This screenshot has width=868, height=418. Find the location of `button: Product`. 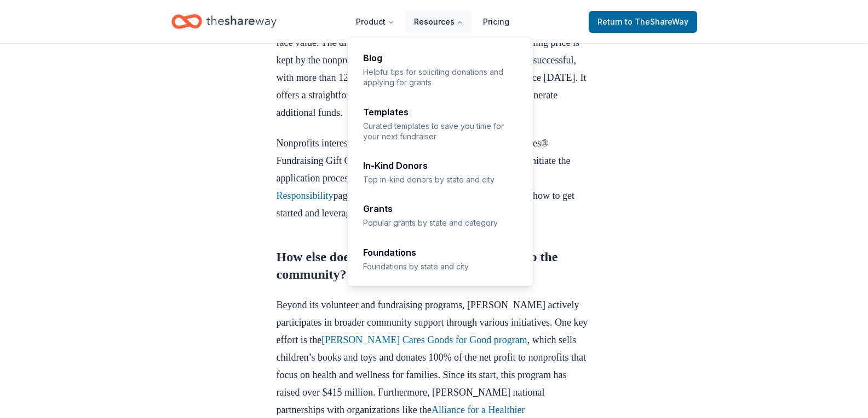

button: Product is located at coordinates (375, 21).